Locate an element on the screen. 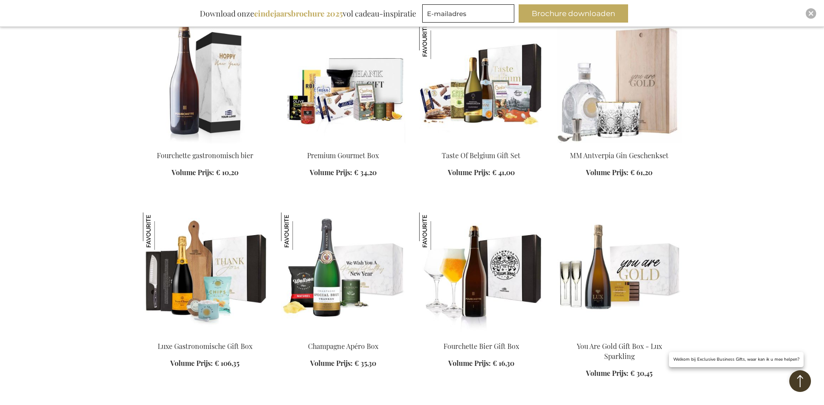  span: € 30,45 is located at coordinates (641, 373).